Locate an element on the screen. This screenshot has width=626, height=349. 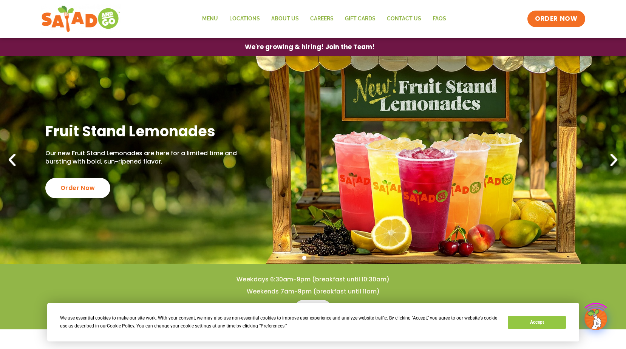
span: Cookie Policy is located at coordinates (121, 326).